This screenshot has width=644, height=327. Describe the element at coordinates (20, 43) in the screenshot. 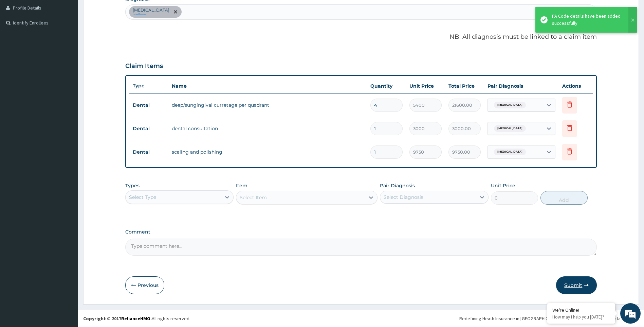

I see `img: d_794563401_company_1708531726252_794563401` at that location.